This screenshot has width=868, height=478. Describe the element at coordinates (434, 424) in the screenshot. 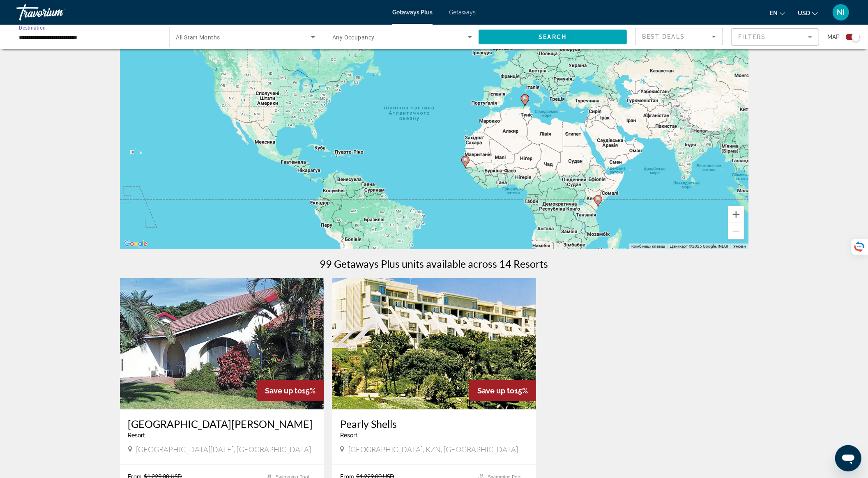

I see `a: Pearly Shells` at that location.